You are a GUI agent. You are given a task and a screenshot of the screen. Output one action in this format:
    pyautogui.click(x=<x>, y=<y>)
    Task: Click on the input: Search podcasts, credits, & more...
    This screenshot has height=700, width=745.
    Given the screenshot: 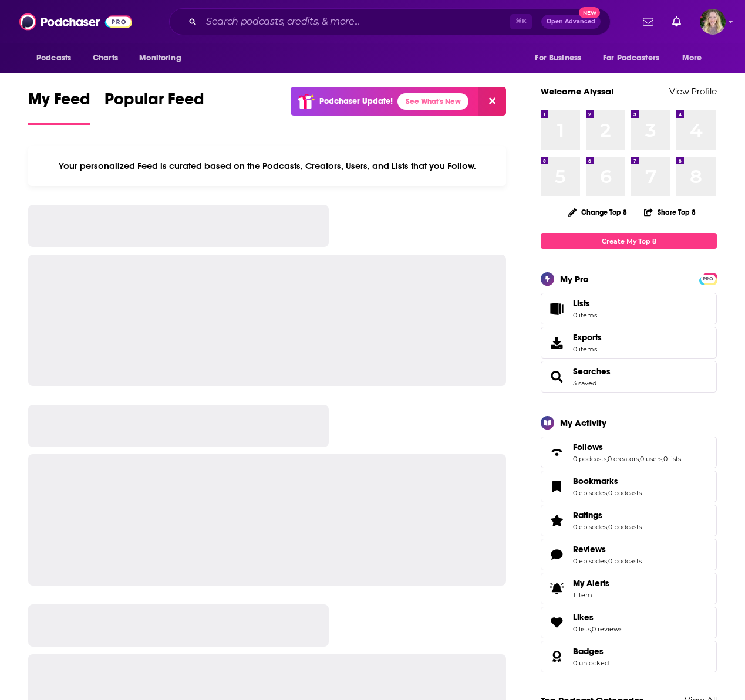 What is the action you would take?
    pyautogui.click(x=356, y=21)
    